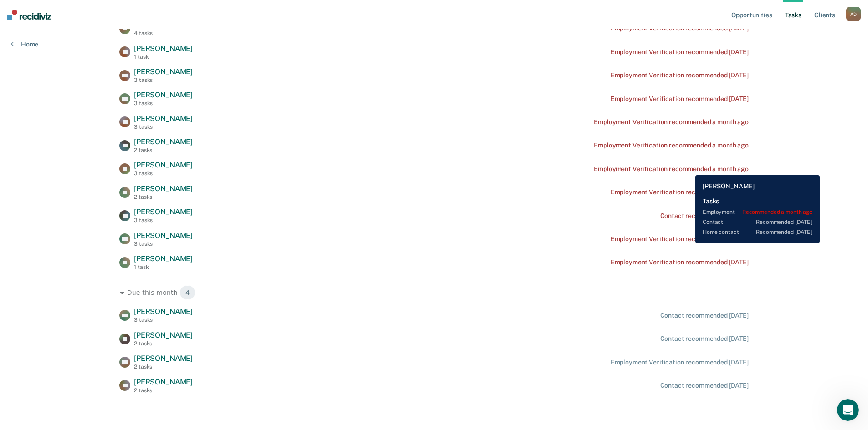 The height and width of the screenshot is (430, 868). What do you see at coordinates (187, 293) in the screenshot?
I see `span: 4` at bounding box center [187, 293].